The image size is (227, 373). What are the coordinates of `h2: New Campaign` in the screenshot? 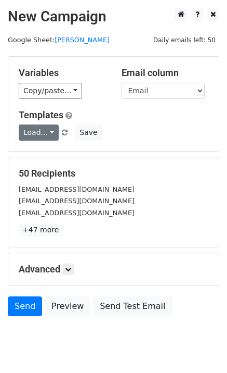 It's located at (113, 17).